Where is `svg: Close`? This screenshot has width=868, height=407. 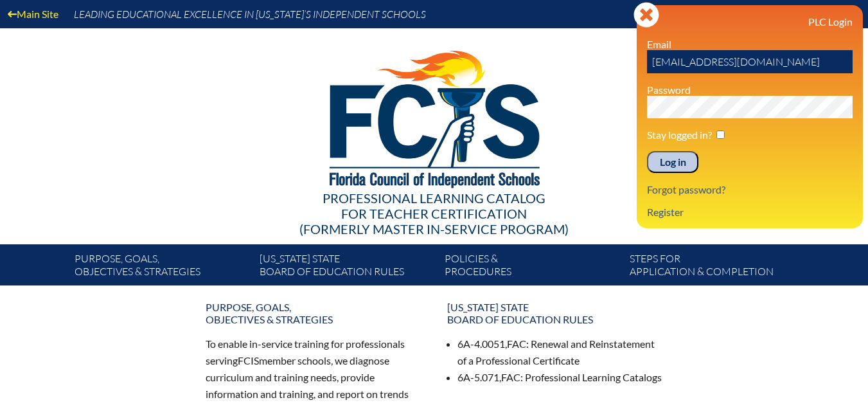
svg: Close is located at coordinates (647, 15).